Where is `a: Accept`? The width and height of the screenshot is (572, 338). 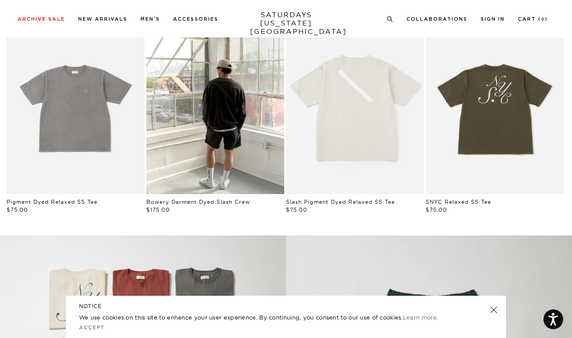 a: Accept is located at coordinates (92, 327).